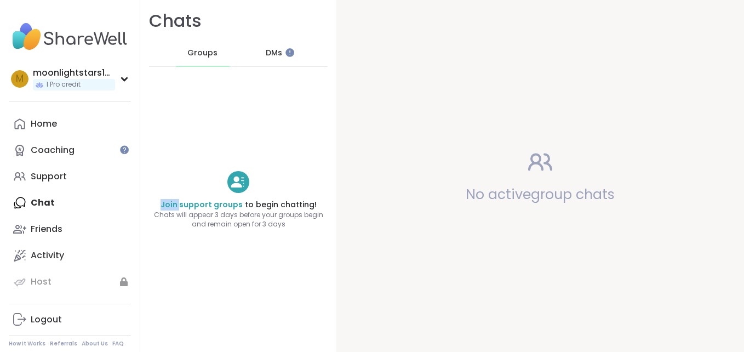  Describe the element at coordinates (44, 124) in the screenshot. I see `div: Home` at that location.